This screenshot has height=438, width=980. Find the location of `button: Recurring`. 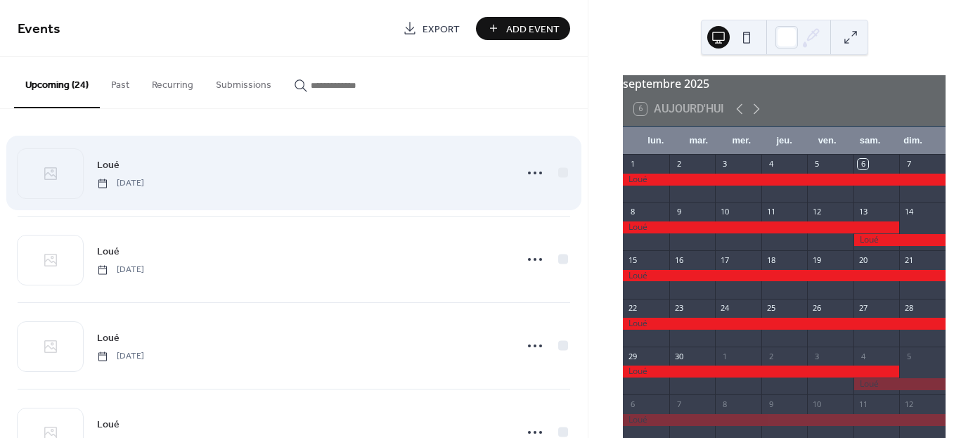

button: Recurring is located at coordinates (172, 81).